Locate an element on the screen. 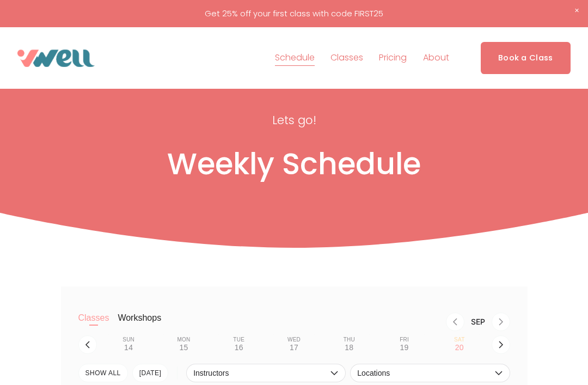 The height and width of the screenshot is (385, 588). div: 17 is located at coordinates (294, 347).